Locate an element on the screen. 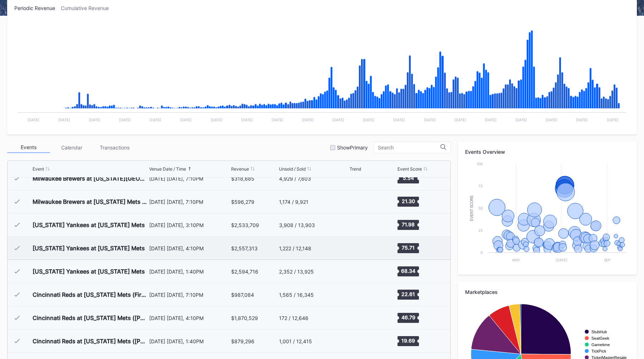 The height and width of the screenshot is (359, 644). div: 172 / 12,646 is located at coordinates (293, 318).